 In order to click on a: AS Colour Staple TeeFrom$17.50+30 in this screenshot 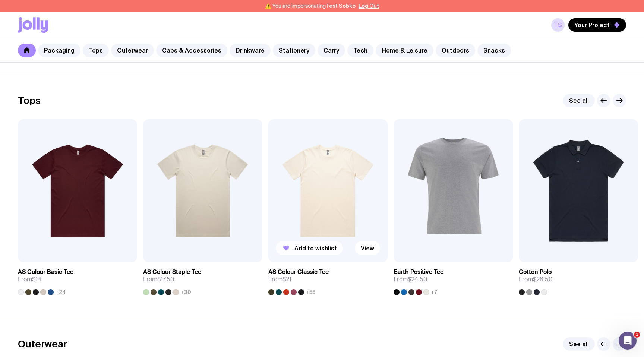, I will do `click(203, 279)`.